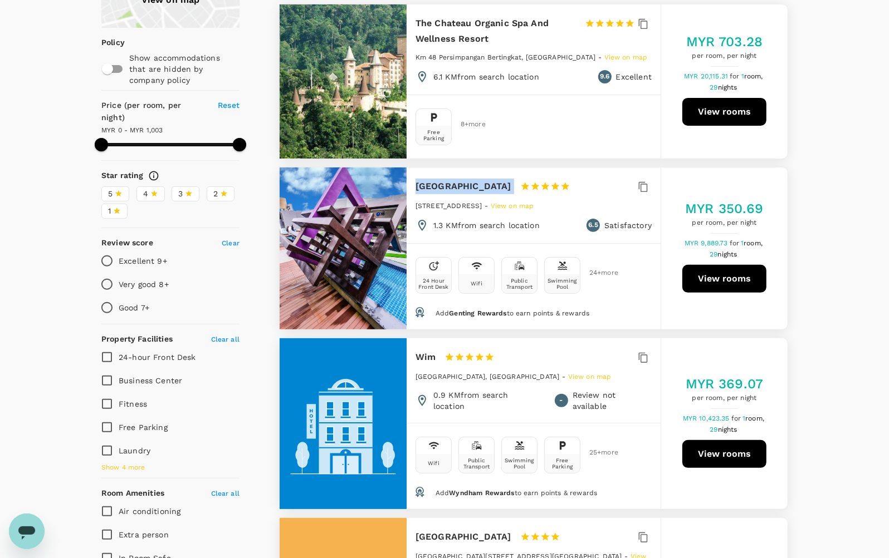 The height and width of the screenshot is (558, 889). Describe the element at coordinates (143, 428) in the screenshot. I see `span: Free Parking` at that location.